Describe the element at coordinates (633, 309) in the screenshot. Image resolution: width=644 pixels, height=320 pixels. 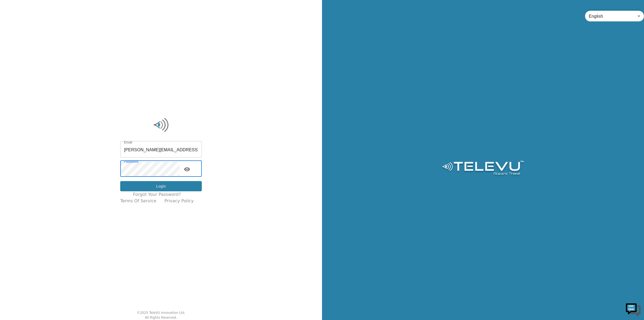
I see `img: Chat Widget` at that location.